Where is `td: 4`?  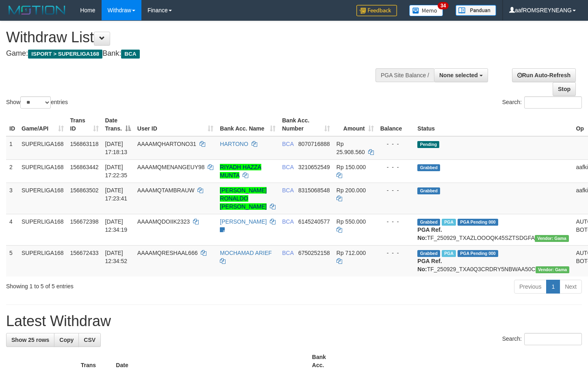 td: 4 is located at coordinates (12, 230).